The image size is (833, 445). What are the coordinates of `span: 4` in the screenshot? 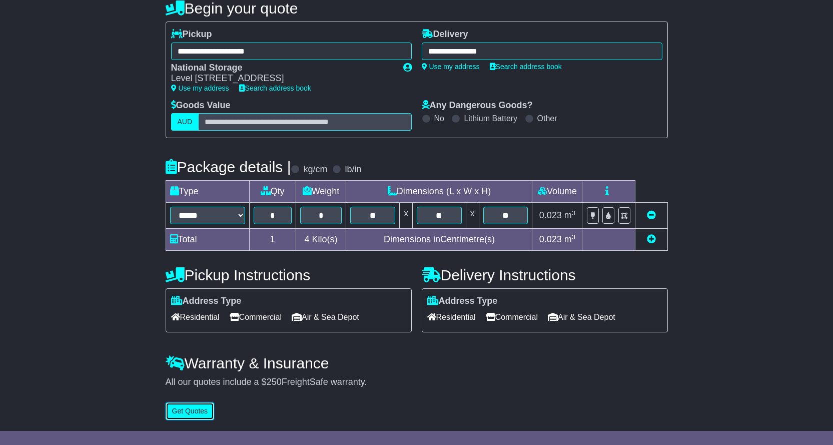 It's located at (307, 239).